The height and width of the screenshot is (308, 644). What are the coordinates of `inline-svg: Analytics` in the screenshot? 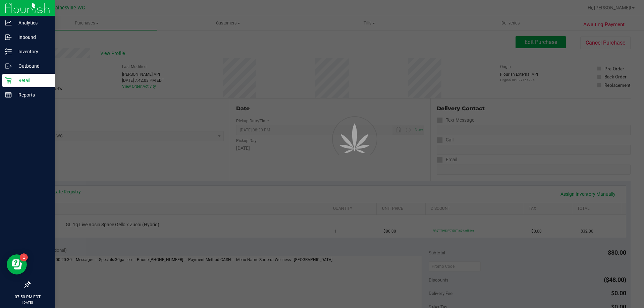 It's located at (8, 22).